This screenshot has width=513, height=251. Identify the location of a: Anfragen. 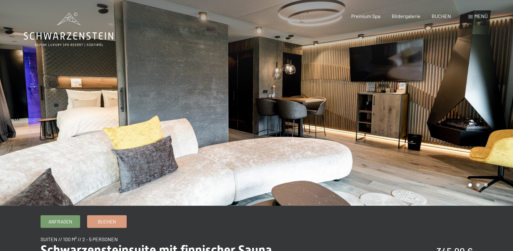
(60, 222).